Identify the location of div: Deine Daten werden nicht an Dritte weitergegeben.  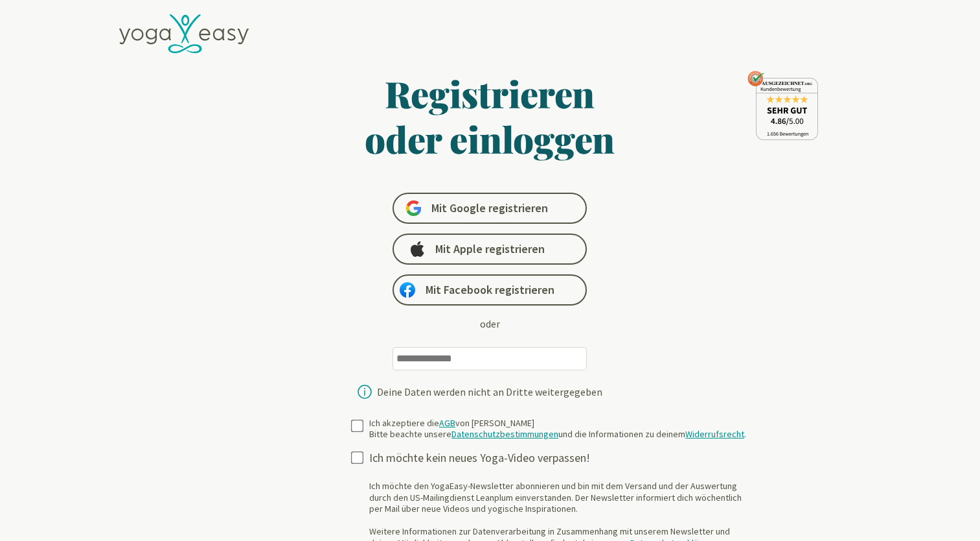
(490, 391).